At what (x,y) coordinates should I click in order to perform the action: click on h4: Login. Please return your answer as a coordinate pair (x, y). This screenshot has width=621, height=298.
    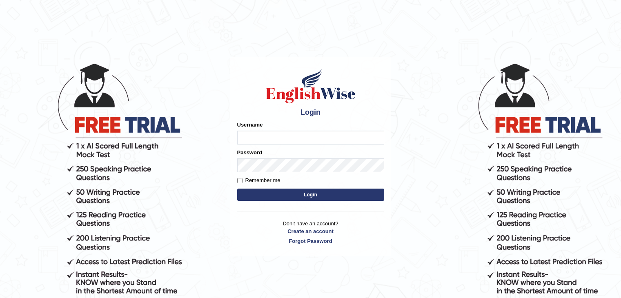
    Looking at the image, I should click on (311, 113).